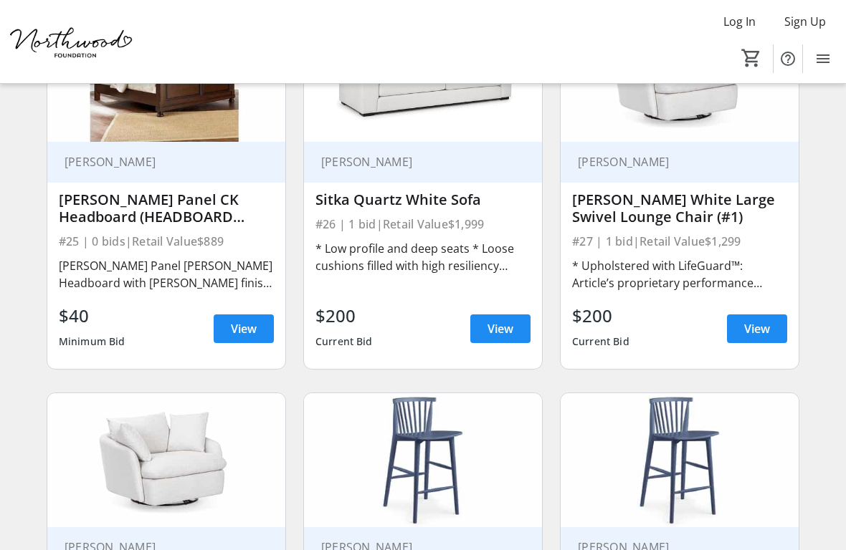  What do you see at coordinates (423, 257) in the screenshot?
I see `div: * Low profile and deep seats * Loose cushions filled with high resiliency foam, and polyester fib...` at bounding box center [423, 257].